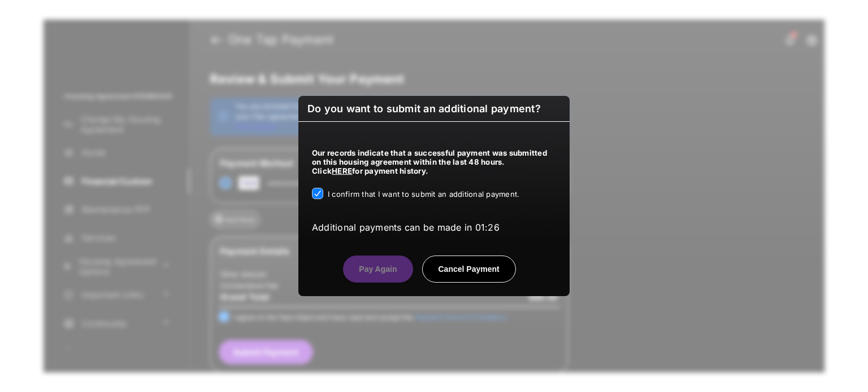 This screenshot has height=392, width=868. I want to click on button: Pay Again, so click(377, 269).